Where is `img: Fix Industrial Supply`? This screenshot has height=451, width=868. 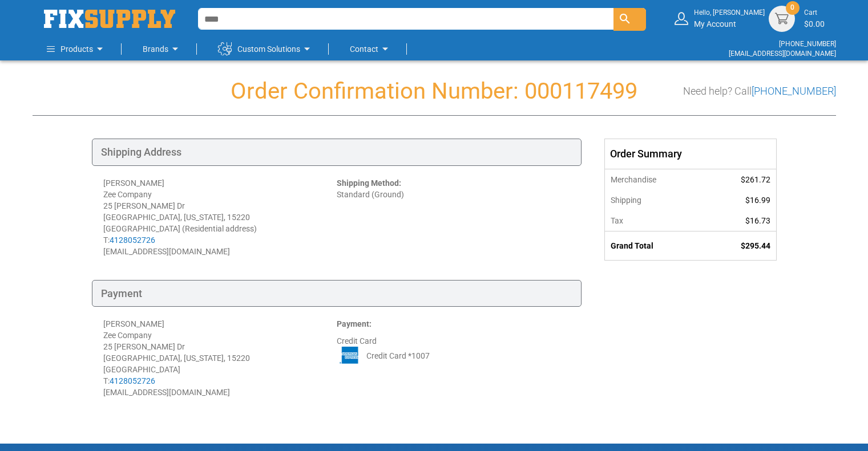 img: Fix Industrial Supply is located at coordinates (109, 19).